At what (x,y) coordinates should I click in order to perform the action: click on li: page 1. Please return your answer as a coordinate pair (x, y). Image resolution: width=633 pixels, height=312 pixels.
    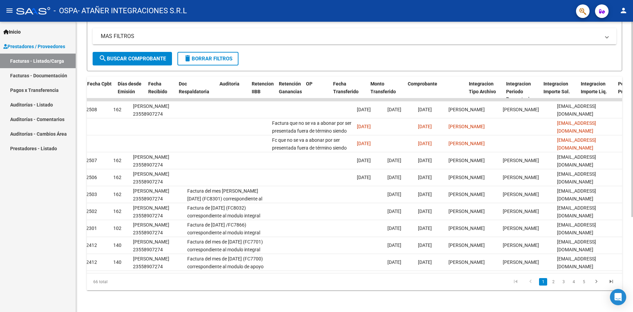
    Looking at the image, I should click on (543, 282).